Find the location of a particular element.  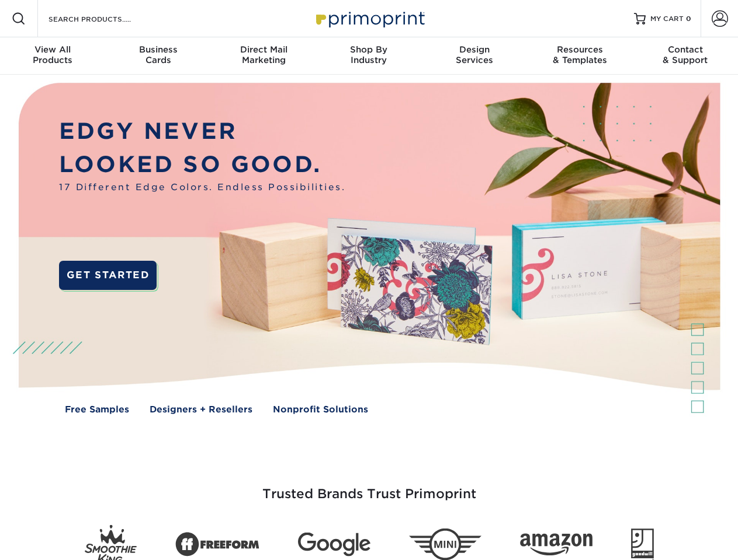

a: BusinessCards is located at coordinates (158, 56).